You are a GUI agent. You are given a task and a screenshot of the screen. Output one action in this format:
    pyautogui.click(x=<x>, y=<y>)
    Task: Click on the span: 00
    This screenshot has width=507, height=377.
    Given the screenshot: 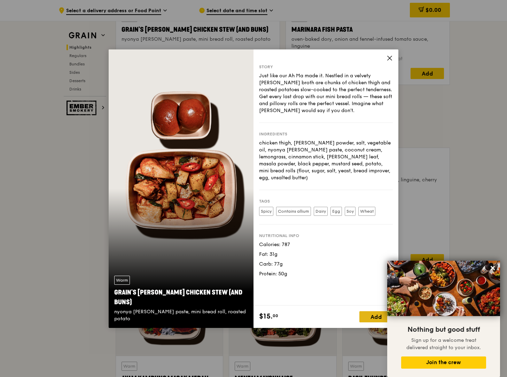 What is the action you would take?
    pyautogui.click(x=275, y=316)
    